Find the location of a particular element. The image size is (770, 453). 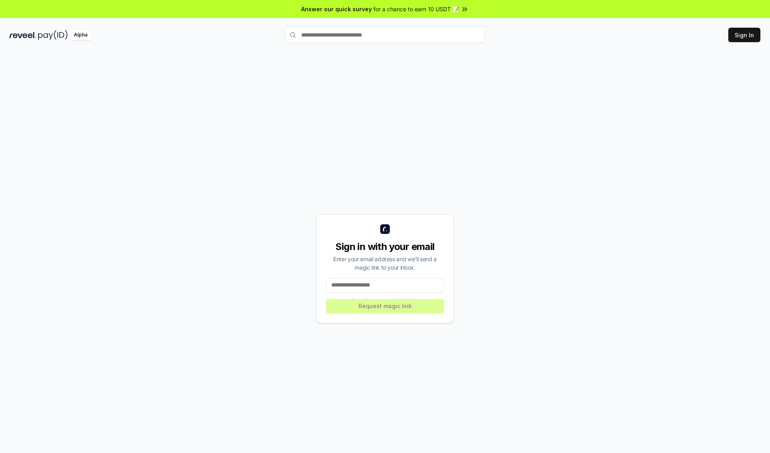

span: Answer our quick survey is located at coordinates (337, 9).